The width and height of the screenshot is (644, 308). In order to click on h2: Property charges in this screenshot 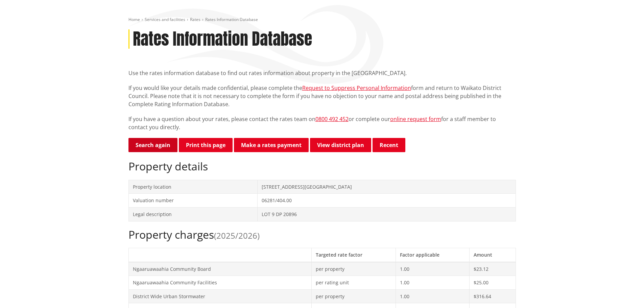, I will do `click(322, 235)`.